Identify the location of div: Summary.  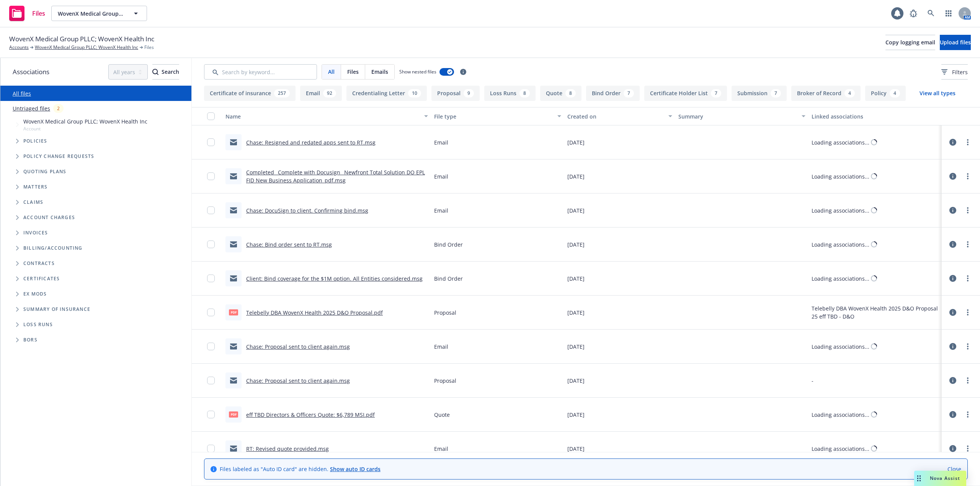
(738, 116).